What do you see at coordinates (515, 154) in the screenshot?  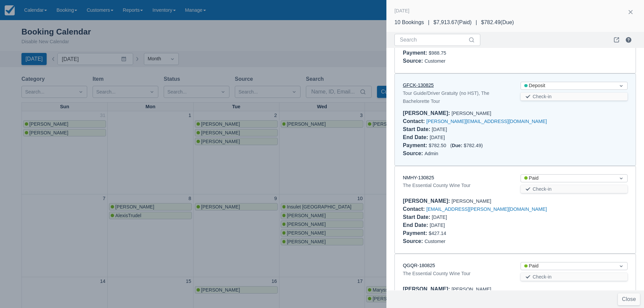 I see `div: Admin` at bounding box center [515, 154].